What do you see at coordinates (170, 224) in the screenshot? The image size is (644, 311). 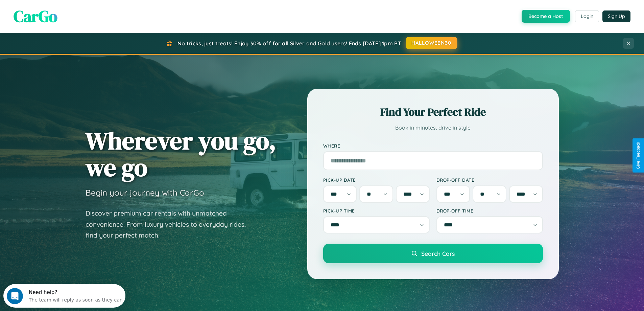 I see `p: Discover premium car rentals with unmatched convenience. From luxury vehicles to everyday rides, ...` at bounding box center [170, 224].